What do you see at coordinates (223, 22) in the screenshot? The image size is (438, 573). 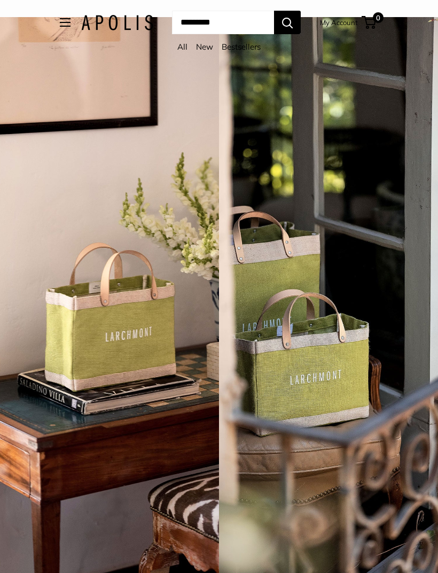 I see `input: Search...` at bounding box center [223, 22].